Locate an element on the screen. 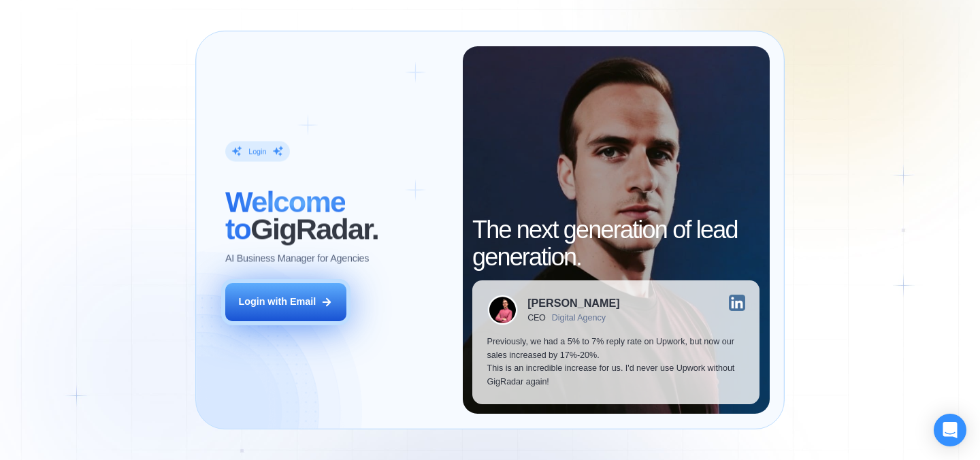 The width and height of the screenshot is (980, 460). p: AI Business Manager for Agencies is located at coordinates (296, 259).